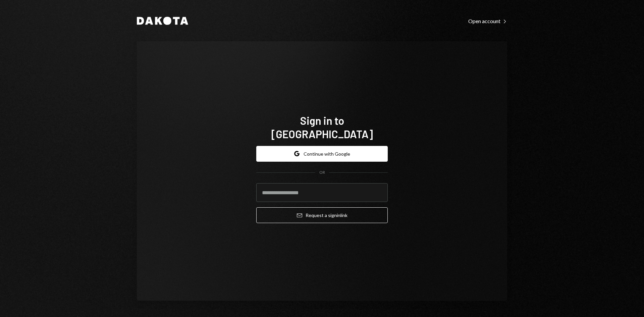  Describe the element at coordinates (322, 172) in the screenshot. I see `div: OR` at that location.